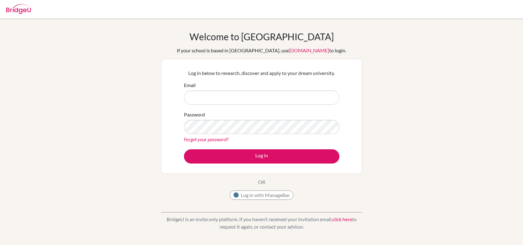 The width and height of the screenshot is (523, 245). I want to click on button: Log in, so click(262, 156).